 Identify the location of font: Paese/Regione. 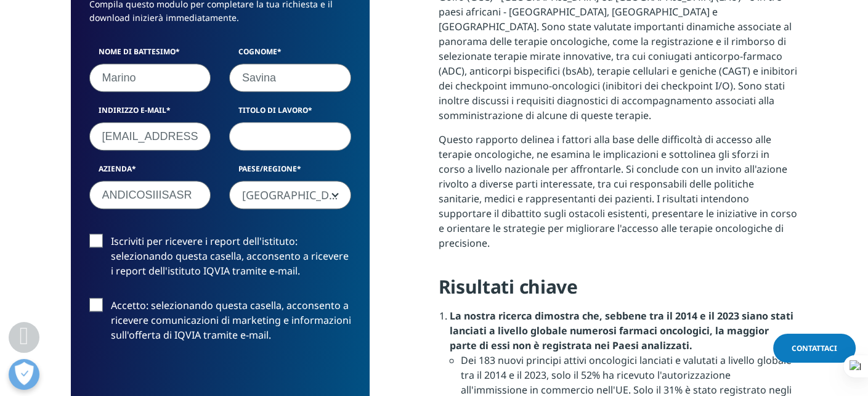
(267, 168).